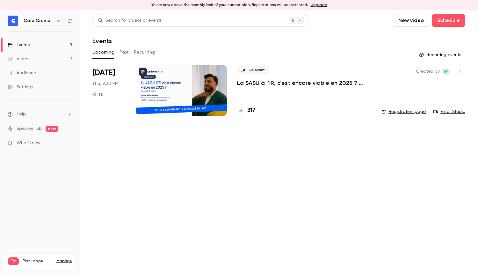 The width and height of the screenshot is (478, 273). I want to click on div: Sep 4 Thu, 9:30 PM (Europe/Paris), so click(109, 91).